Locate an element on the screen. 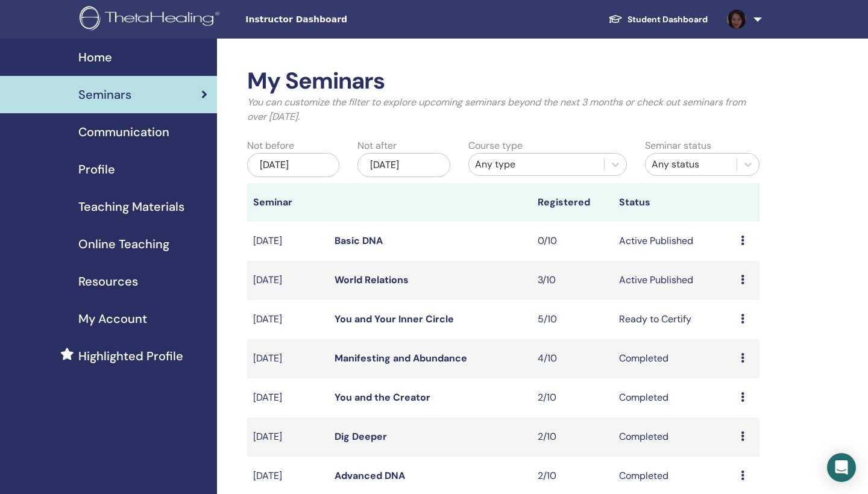 This screenshot has width=868, height=494. div: Any status is located at coordinates (691, 164).